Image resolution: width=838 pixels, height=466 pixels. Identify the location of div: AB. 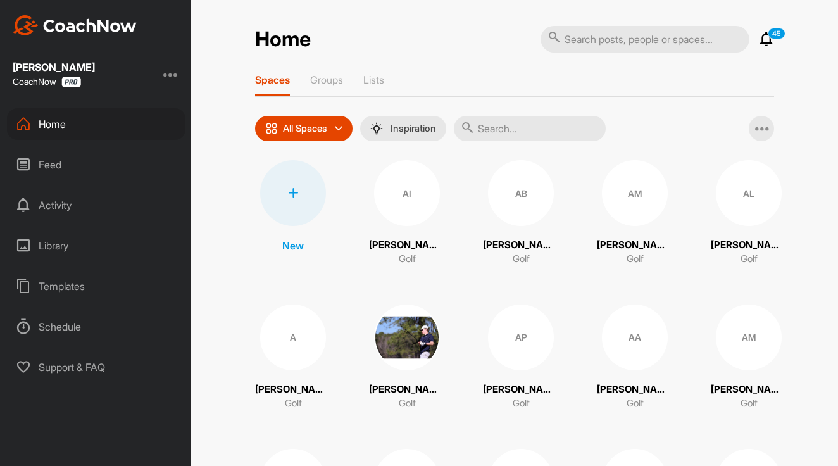
(521, 193).